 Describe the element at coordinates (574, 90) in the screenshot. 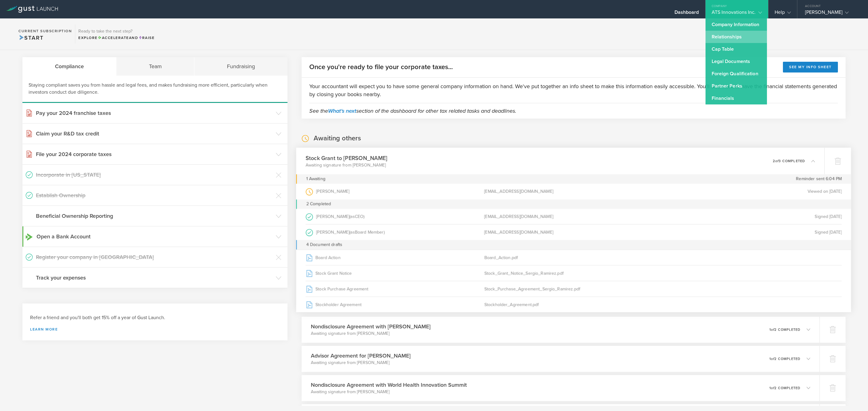

I see `p: Your accountant will expect you to have some general company information on hand. We've put toget...` at that location.